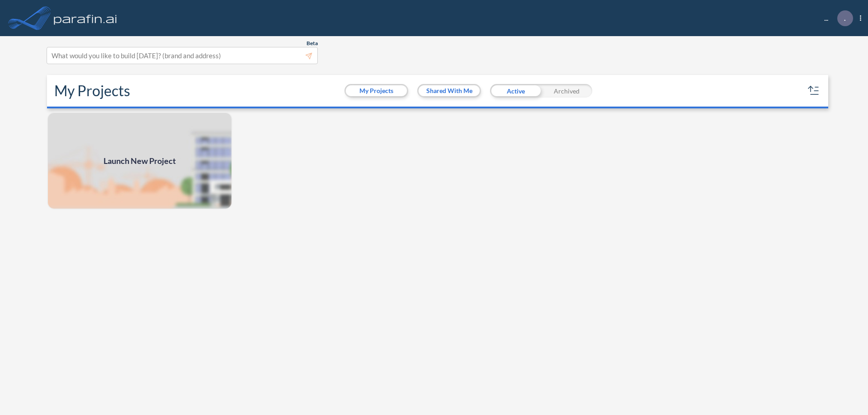 This screenshot has height=415, width=868. What do you see at coordinates (140, 161) in the screenshot?
I see `img: add` at bounding box center [140, 161].